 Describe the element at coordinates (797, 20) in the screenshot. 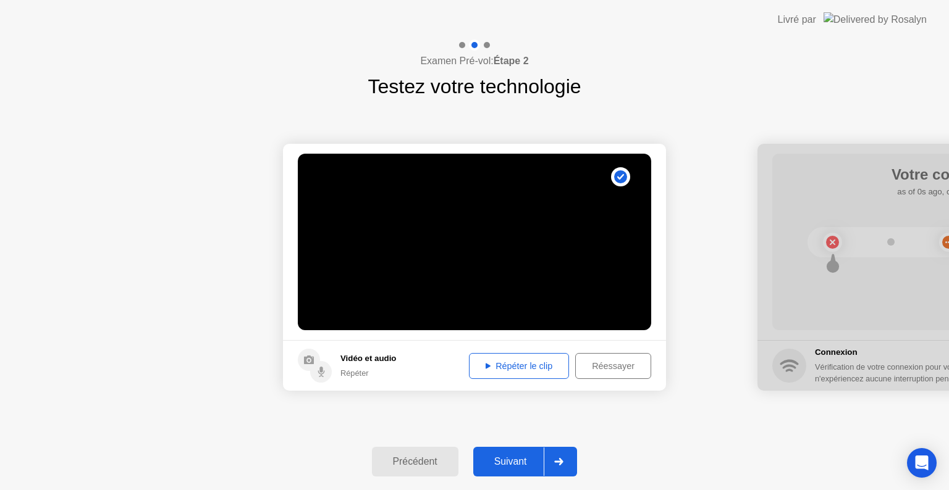

I see `div: Livré par` at that location.